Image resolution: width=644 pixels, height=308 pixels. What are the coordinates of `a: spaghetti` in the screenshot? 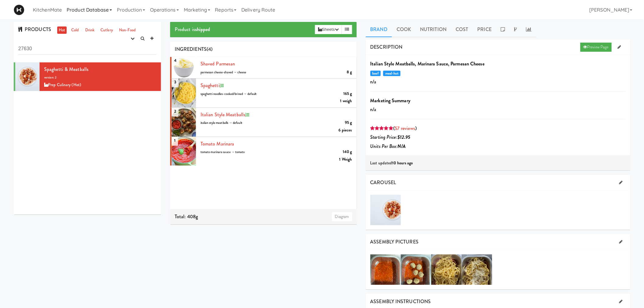 It's located at (210, 85).